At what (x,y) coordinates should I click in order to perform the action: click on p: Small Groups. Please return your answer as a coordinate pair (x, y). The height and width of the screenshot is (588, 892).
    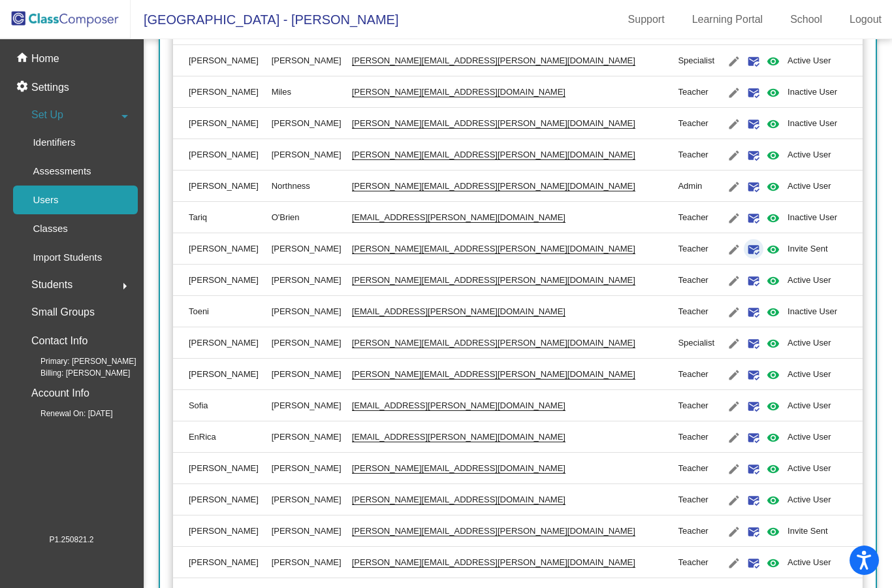
    Looking at the image, I should click on (63, 312).